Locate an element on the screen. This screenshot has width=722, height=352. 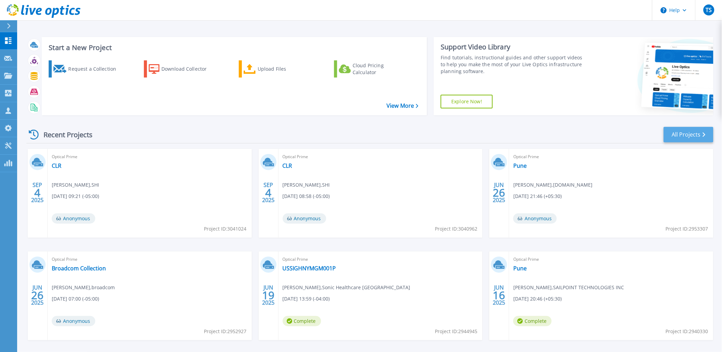
a: Upload Files is located at coordinates (277, 69).